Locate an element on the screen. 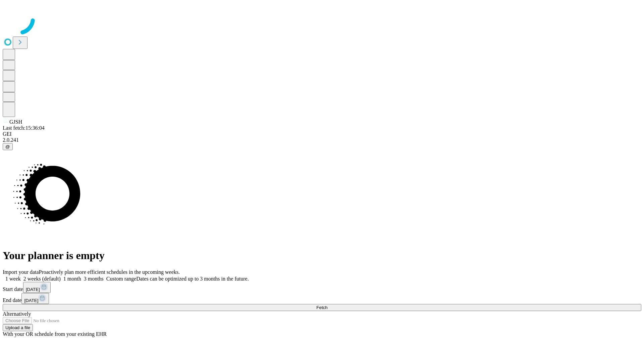  div: GEI is located at coordinates (322, 134).